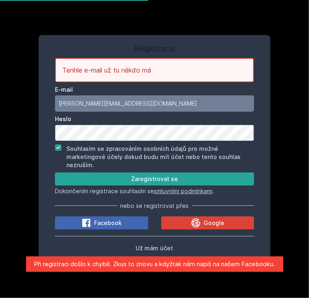  What do you see at coordinates (101, 223) in the screenshot?
I see `button: Facebook` at bounding box center [101, 223].